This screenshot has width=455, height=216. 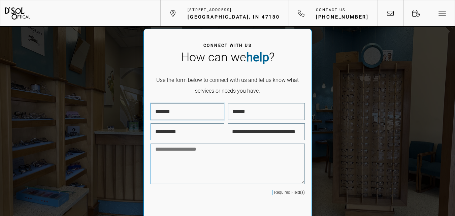 I want to click on span: Contact Us, so click(x=342, y=10).